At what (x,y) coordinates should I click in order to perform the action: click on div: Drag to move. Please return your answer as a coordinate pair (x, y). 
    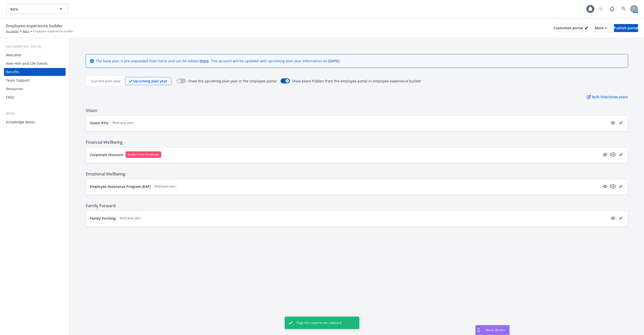
    Looking at the image, I should click on (479, 330).